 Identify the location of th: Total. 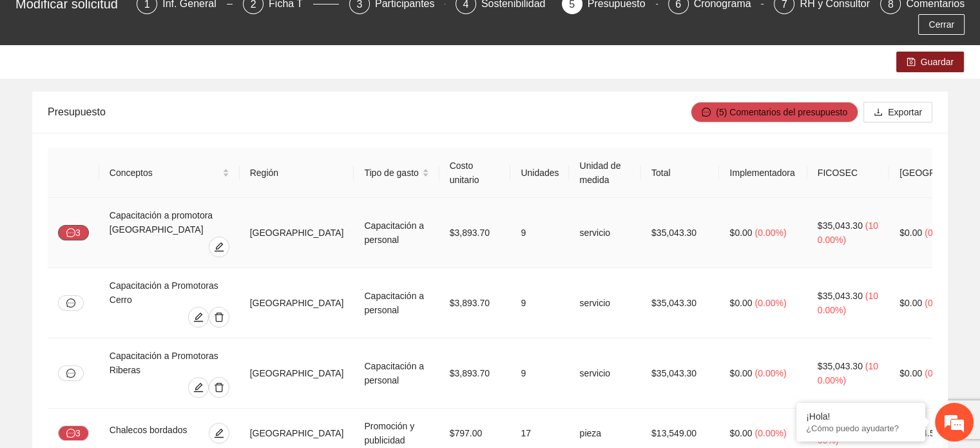
(680, 173).